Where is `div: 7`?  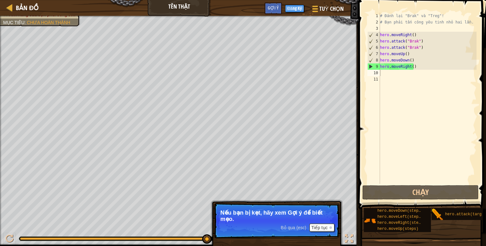 div: 7 is located at coordinates (374, 54).